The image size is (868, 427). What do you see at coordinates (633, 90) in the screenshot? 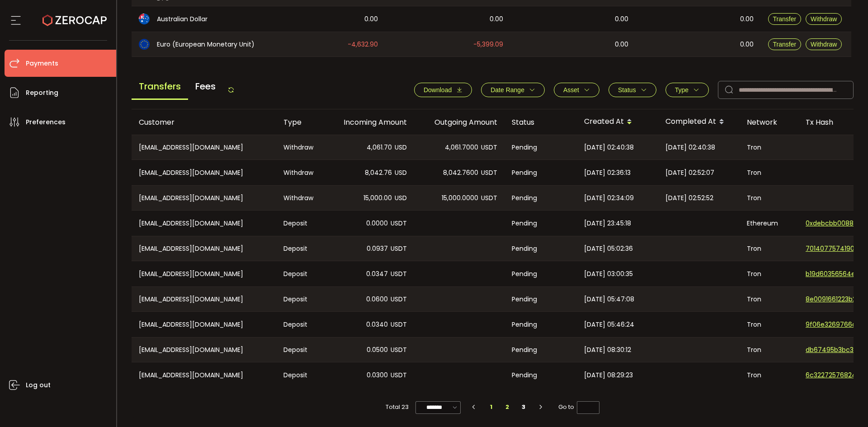
I see `button: Status` at bounding box center [633, 90].